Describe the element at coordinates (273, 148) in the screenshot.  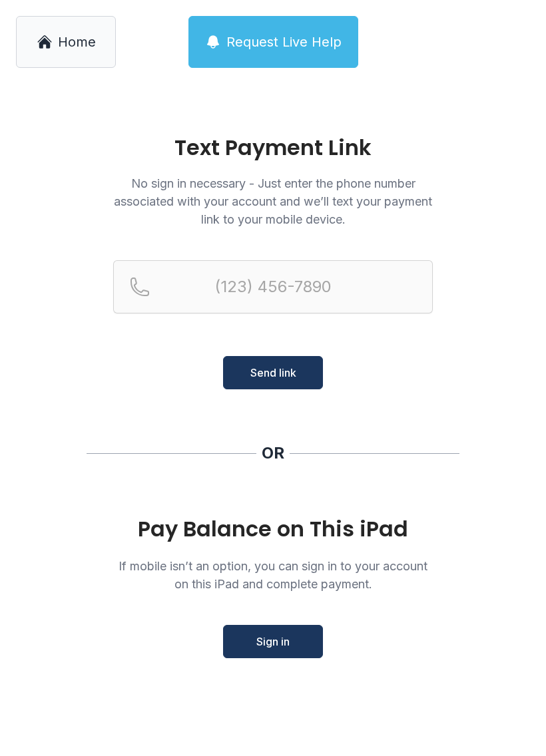
I see `h1: Text Payment Link` at that location.